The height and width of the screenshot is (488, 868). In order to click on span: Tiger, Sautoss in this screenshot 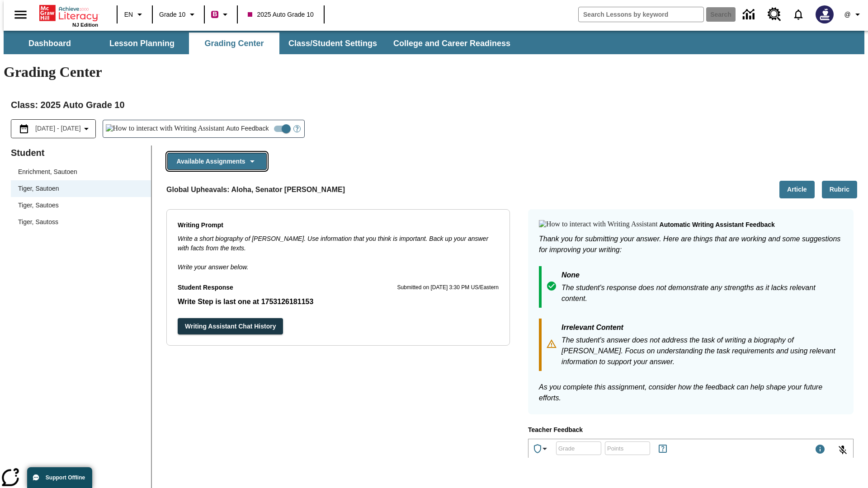, I will do `click(81, 222)`.